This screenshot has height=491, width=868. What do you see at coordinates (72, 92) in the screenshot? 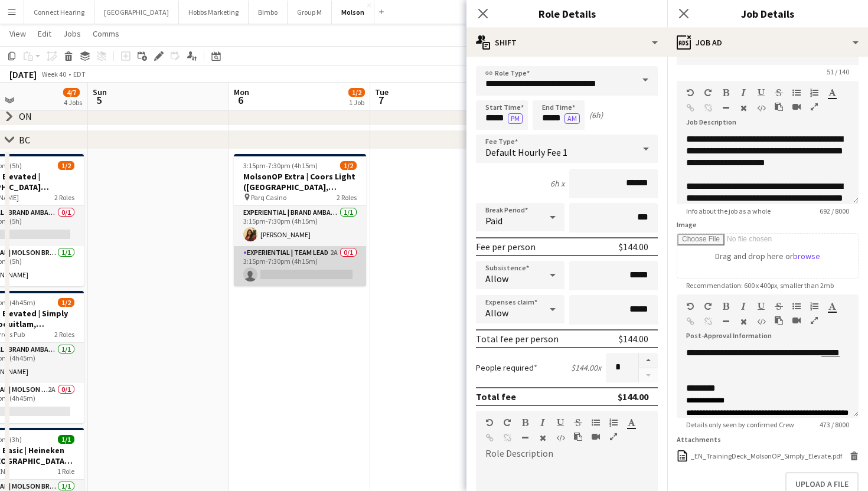
I see `span: 4/7` at bounding box center [72, 92].